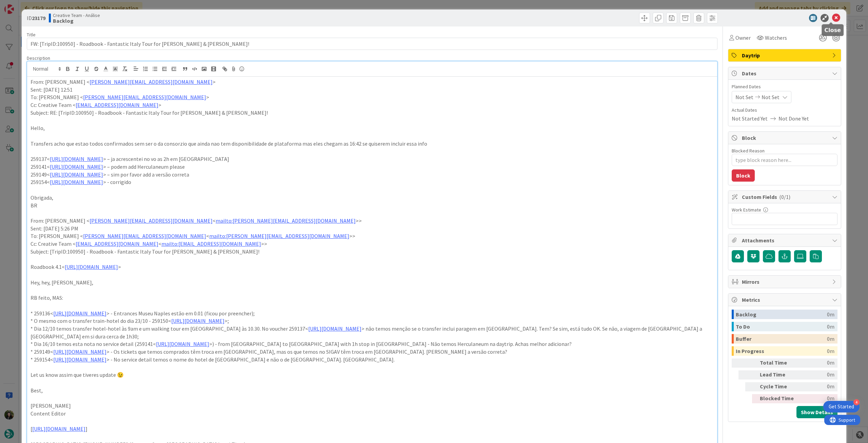 This screenshot has height=443, width=868. I want to click on span: Block, so click(785, 138).